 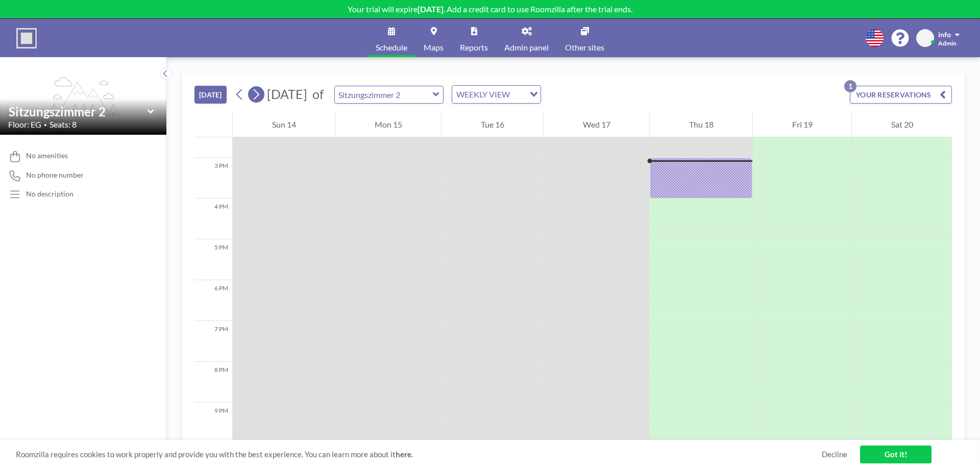 I want to click on img: organization-logo, so click(x=27, y=38).